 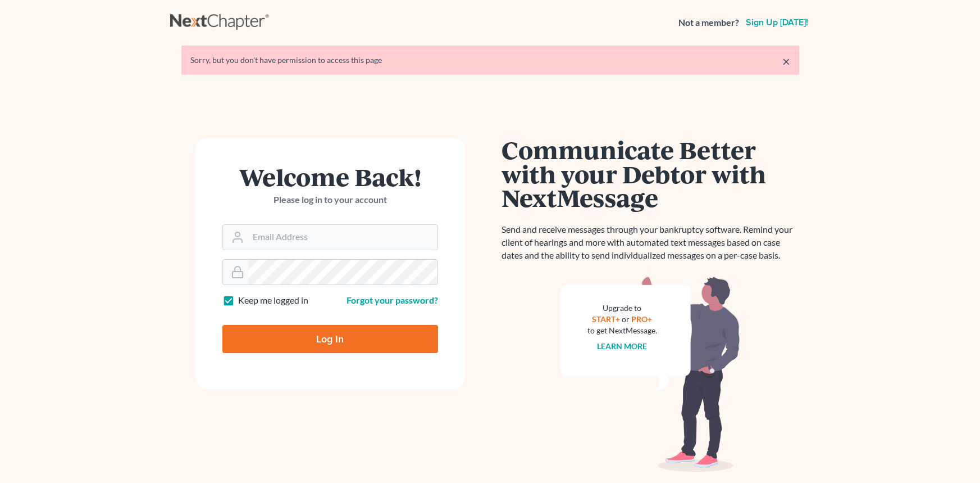 What do you see at coordinates (392, 299) in the screenshot?
I see `a: Forgot your password?` at bounding box center [392, 299].